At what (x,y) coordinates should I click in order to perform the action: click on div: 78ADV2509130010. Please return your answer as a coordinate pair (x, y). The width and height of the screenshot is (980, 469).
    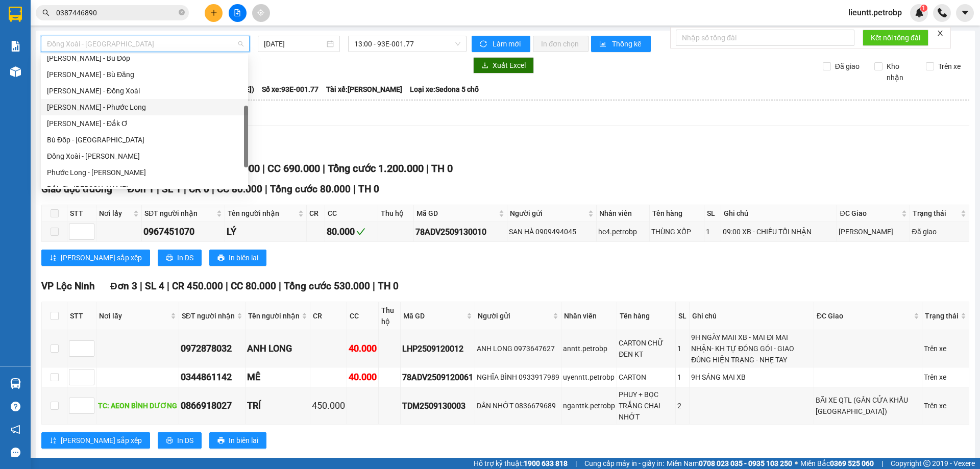
    Looking at the image, I should click on (461, 231).